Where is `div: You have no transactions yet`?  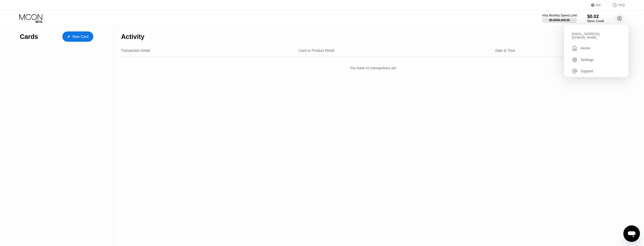
div: You have no transactions yet is located at coordinates (373, 68).